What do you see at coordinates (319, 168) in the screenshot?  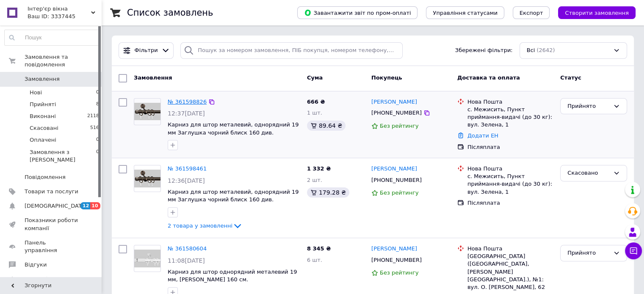 I see `span: 1 332 ₴` at bounding box center [319, 168].